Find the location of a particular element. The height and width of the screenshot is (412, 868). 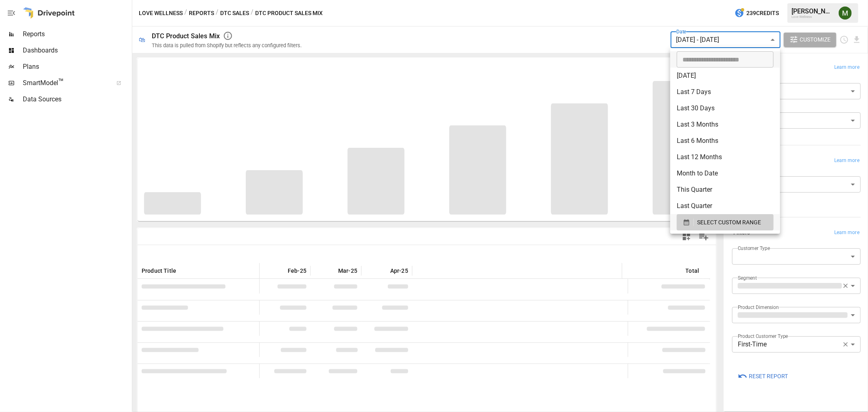

li: Last 7 Days is located at coordinates (725, 92).